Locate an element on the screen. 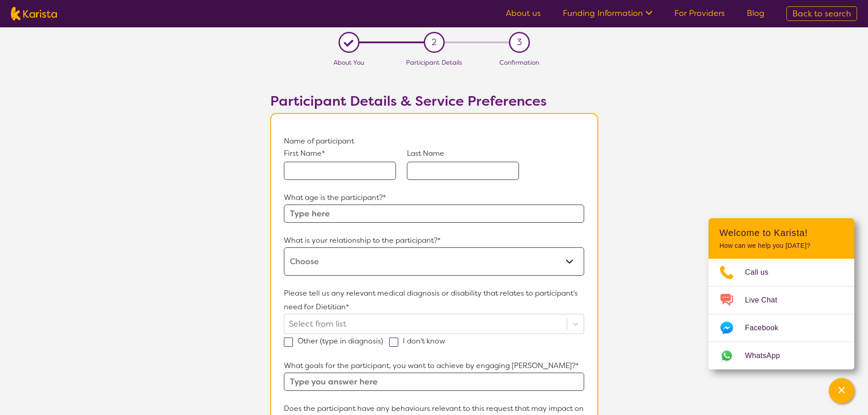 This screenshot has height=415, width=868. img: Karista logo is located at coordinates (33, 13).